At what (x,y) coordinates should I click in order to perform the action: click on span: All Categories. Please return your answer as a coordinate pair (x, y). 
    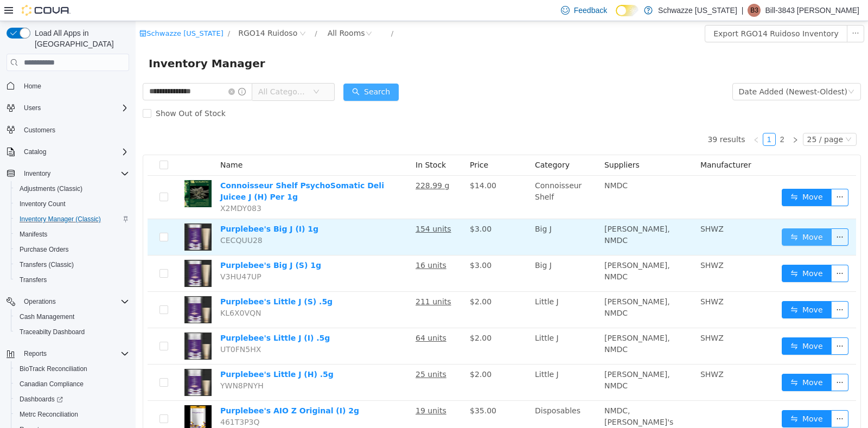
    Looking at the image, I should click on (147, 70).